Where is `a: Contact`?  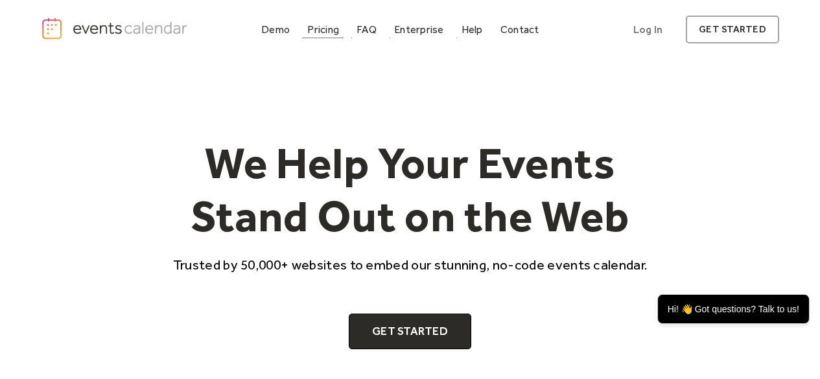
a: Contact is located at coordinates (520, 29).